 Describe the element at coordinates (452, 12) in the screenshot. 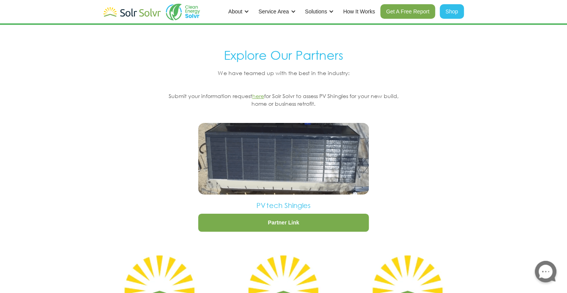

I see `a: Shop` at that location.